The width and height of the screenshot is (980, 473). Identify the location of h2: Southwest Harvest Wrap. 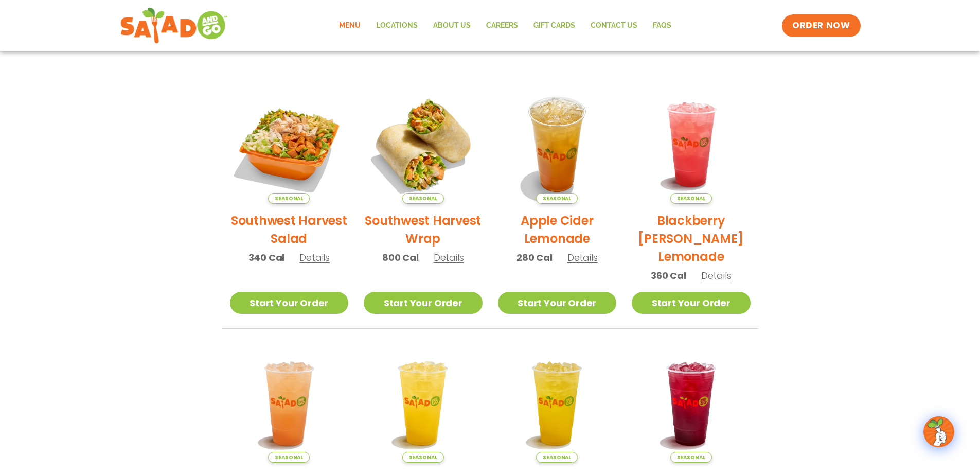
(423, 230).